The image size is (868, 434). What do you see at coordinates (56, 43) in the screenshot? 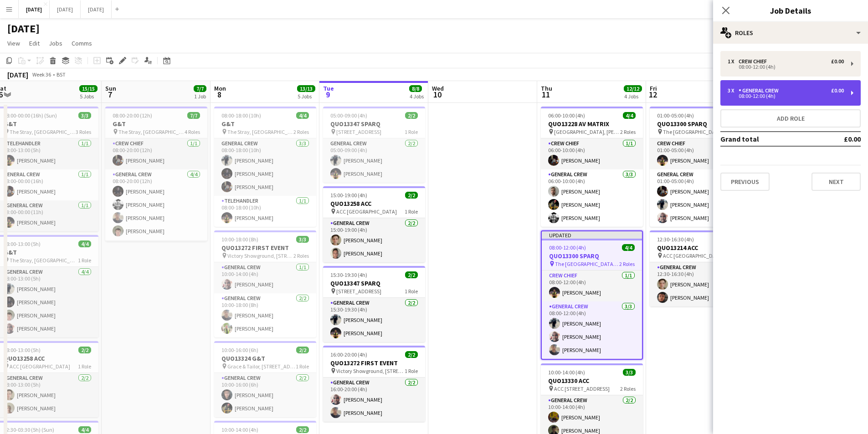
I see `a: Jobs` at bounding box center [56, 43].